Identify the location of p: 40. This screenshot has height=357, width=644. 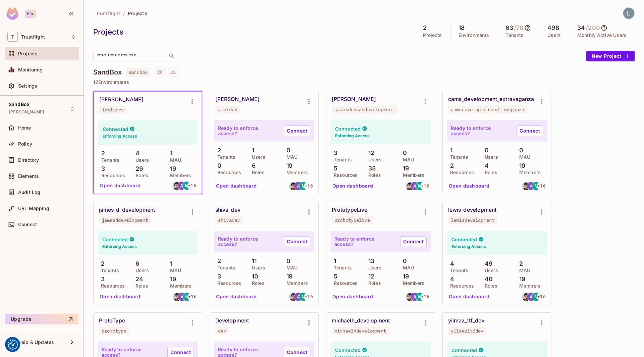
(487, 279).